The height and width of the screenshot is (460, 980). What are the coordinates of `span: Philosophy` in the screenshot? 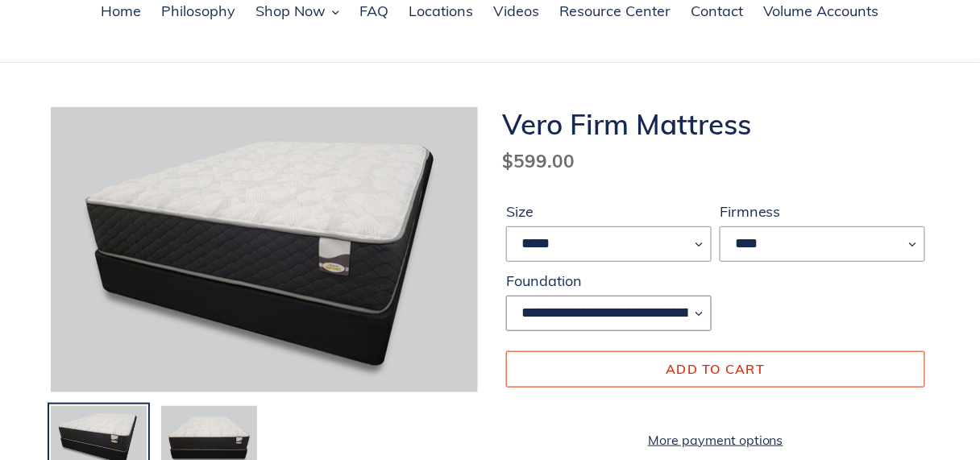 It's located at (198, 11).